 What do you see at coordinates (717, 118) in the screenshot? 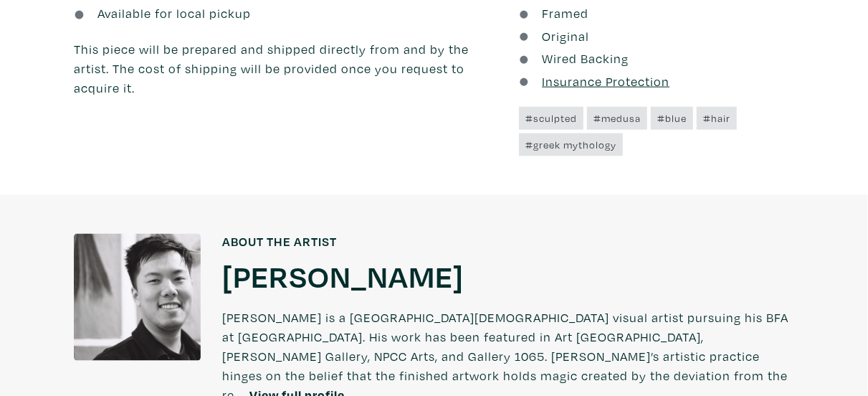
I see `a: #hair` at bounding box center [717, 118].